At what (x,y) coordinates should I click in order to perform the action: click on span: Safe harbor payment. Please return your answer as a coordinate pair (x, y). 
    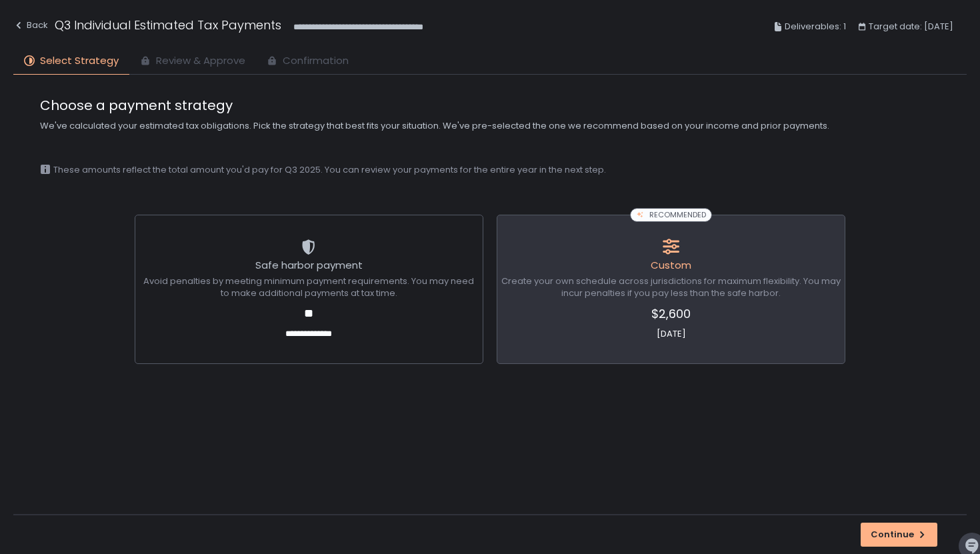
    Looking at the image, I should click on (308, 265).